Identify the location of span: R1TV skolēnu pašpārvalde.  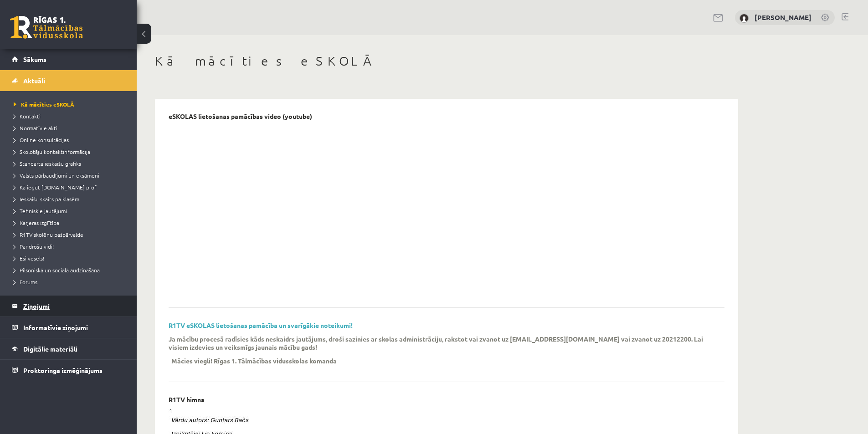
(48, 235).